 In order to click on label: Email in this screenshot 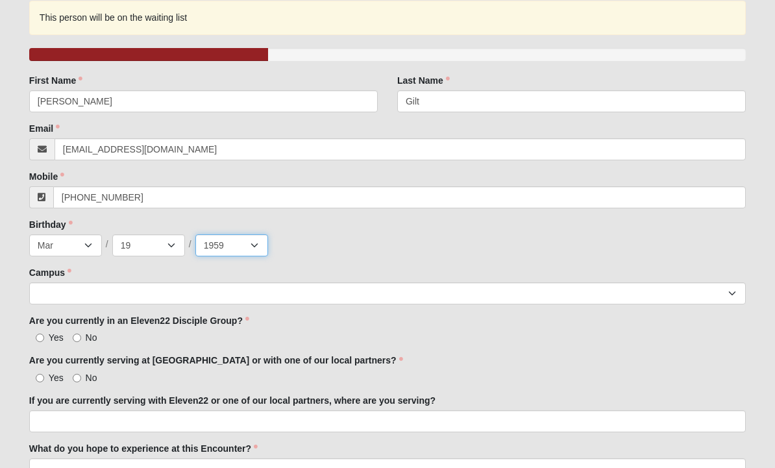, I will do `click(44, 129)`.